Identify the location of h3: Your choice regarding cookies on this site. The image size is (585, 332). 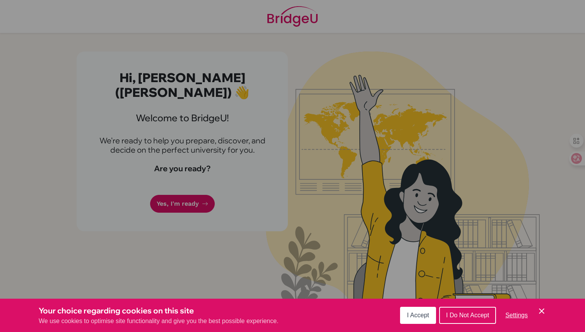
(159, 310).